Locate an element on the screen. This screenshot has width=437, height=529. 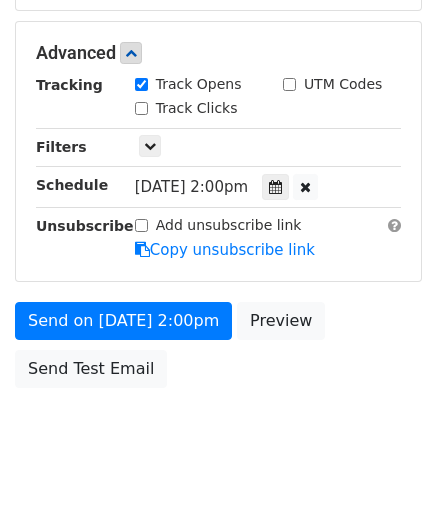
strong: Tracking is located at coordinates (69, 85).